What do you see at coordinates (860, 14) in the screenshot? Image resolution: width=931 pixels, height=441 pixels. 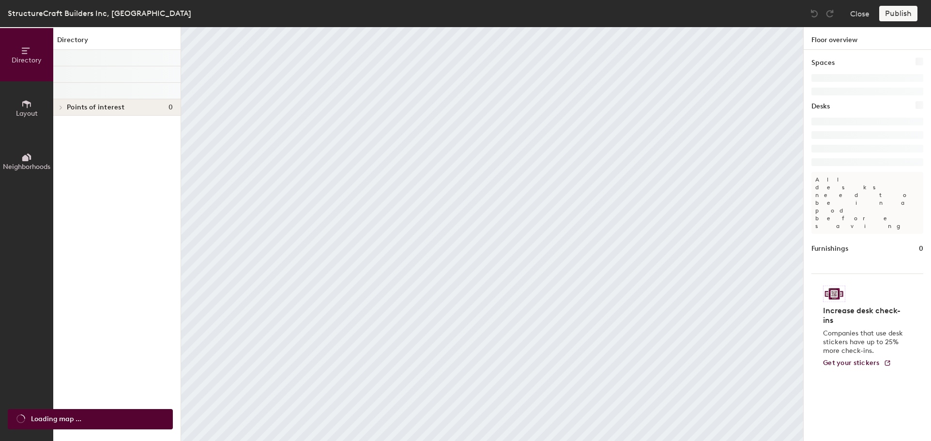 I see `button: Close` at bounding box center [860, 14].